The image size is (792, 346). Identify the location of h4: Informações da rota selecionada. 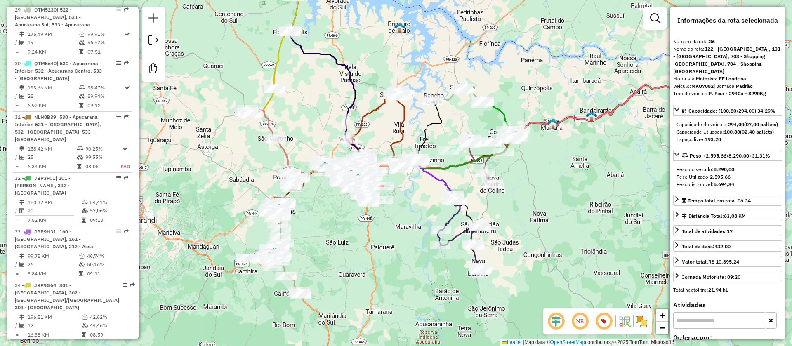
(728, 20).